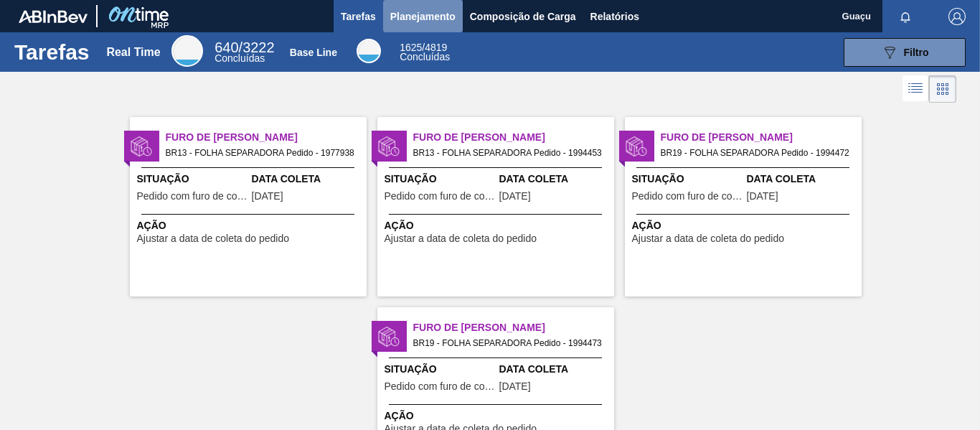  I want to click on span: Planejamento, so click(422, 16).